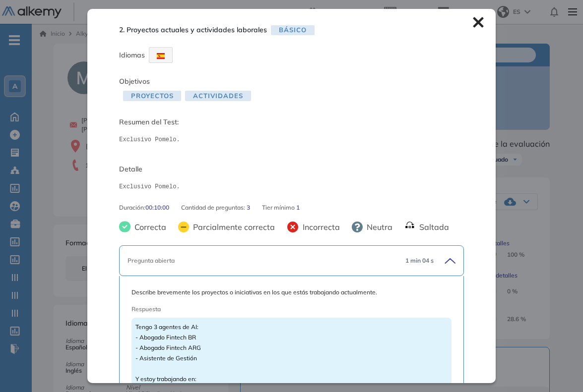 This screenshot has width=583, height=392. I want to click on img: ESP, so click(161, 56).